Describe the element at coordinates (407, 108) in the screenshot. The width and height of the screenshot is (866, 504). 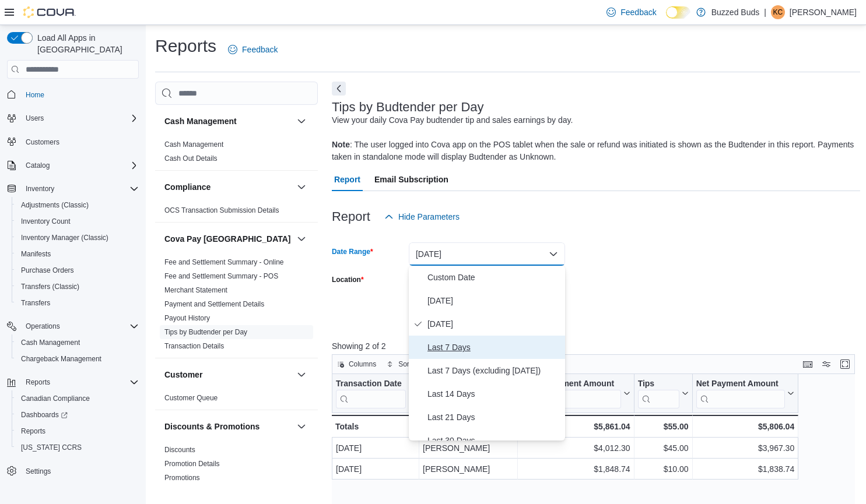
I see `h3: Tips by Budtender per Day` at that location.